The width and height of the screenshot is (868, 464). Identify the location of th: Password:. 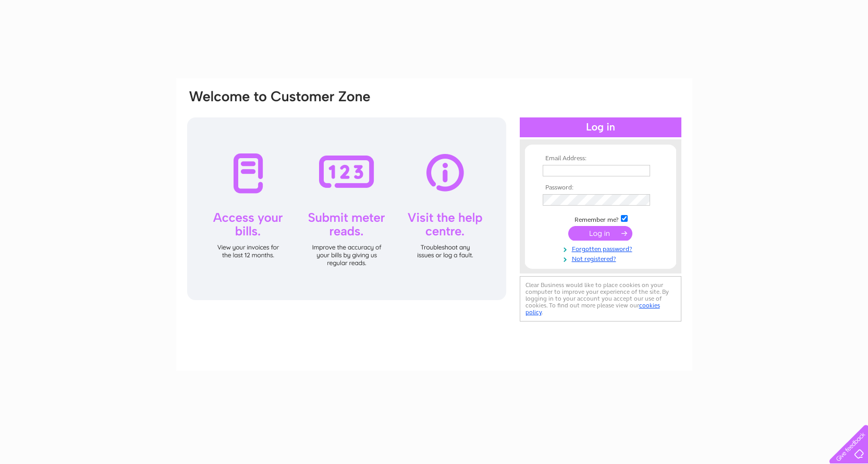
(600, 188).